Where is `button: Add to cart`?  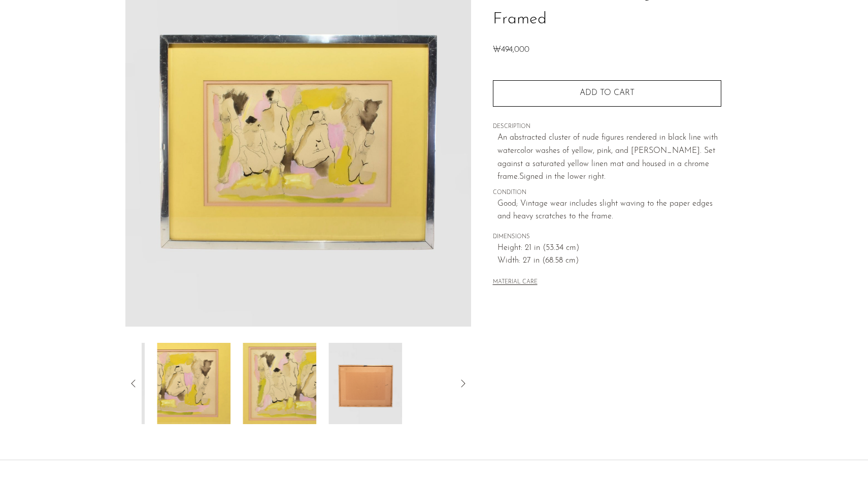
button: Add to cart is located at coordinates (607, 93).